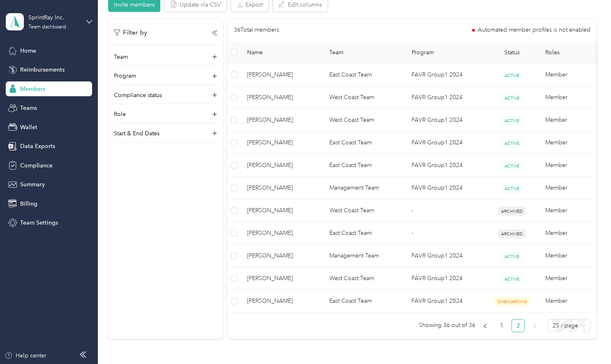  Describe the element at coordinates (518, 326) in the screenshot. I see `li: 2` at that location.